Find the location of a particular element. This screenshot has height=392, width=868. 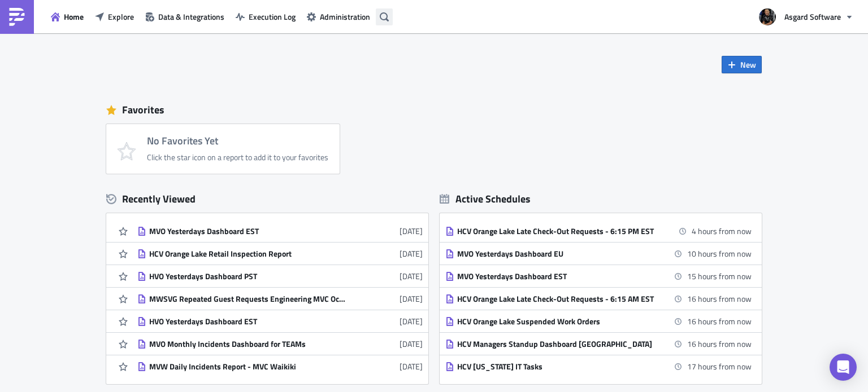

a: MVO Yesterdays Dashboard EST15 hours from now is located at coordinates (598, 276).